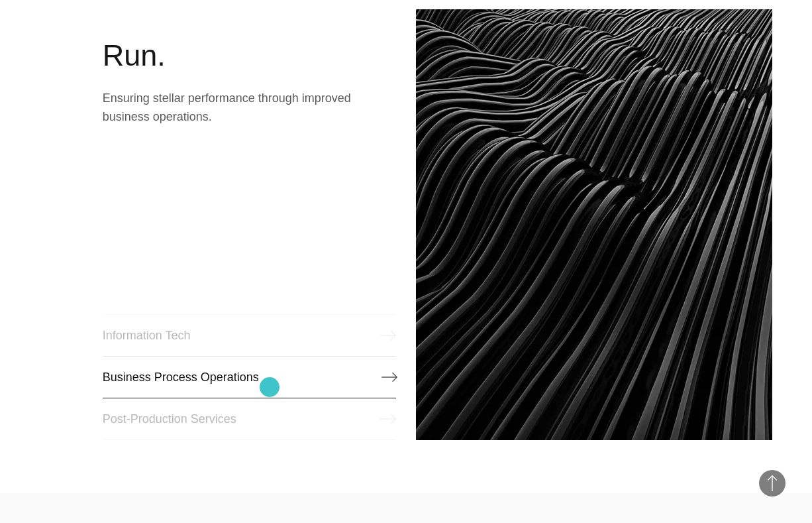  Describe the element at coordinates (249, 377) in the screenshot. I see `a: Business Process Operations` at that location.